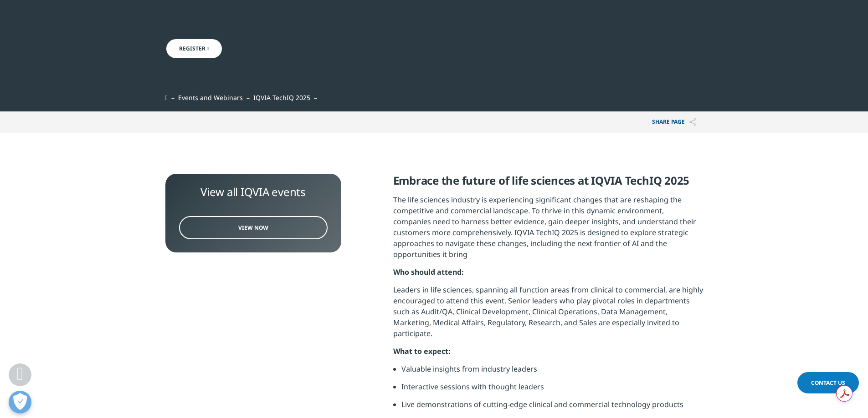 The height and width of the screenshot is (418, 868). Describe the element at coordinates (693, 122) in the screenshot. I see `img: Share PAGE` at that location.